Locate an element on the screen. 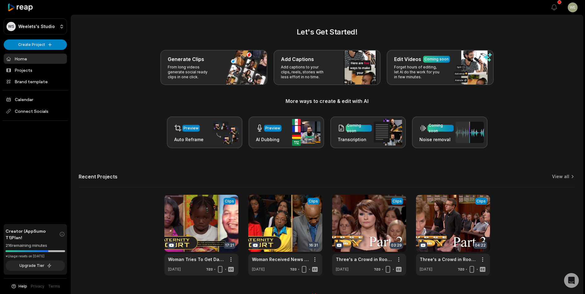  a: Projects is located at coordinates (35, 70).